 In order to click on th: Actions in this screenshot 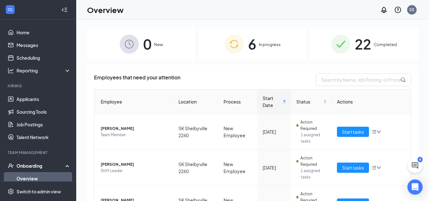, I will do `click(371, 102)`.